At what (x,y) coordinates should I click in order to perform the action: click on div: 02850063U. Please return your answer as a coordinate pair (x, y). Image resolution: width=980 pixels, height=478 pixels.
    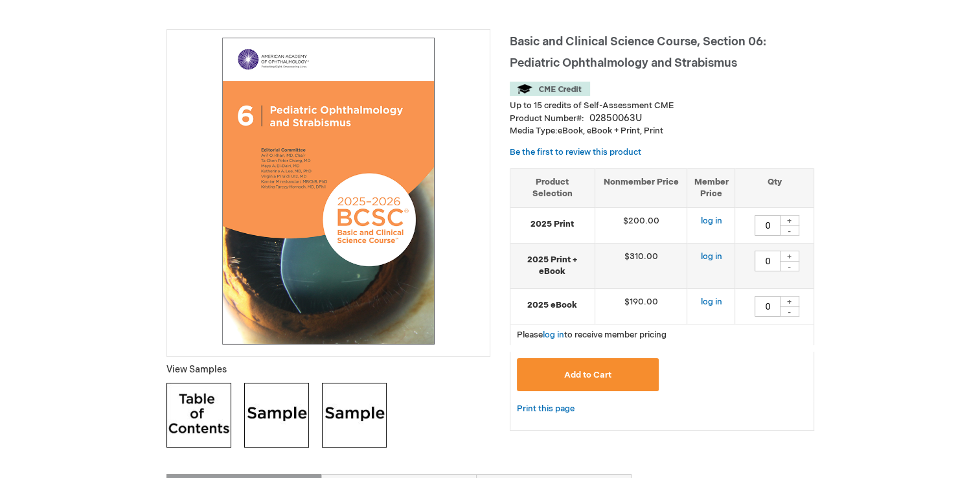
    Looking at the image, I should click on (615, 119).